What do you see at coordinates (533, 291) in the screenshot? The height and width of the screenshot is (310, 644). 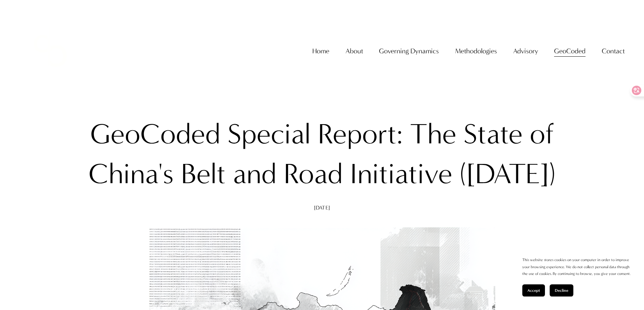 I see `span: Accept` at bounding box center [533, 291].